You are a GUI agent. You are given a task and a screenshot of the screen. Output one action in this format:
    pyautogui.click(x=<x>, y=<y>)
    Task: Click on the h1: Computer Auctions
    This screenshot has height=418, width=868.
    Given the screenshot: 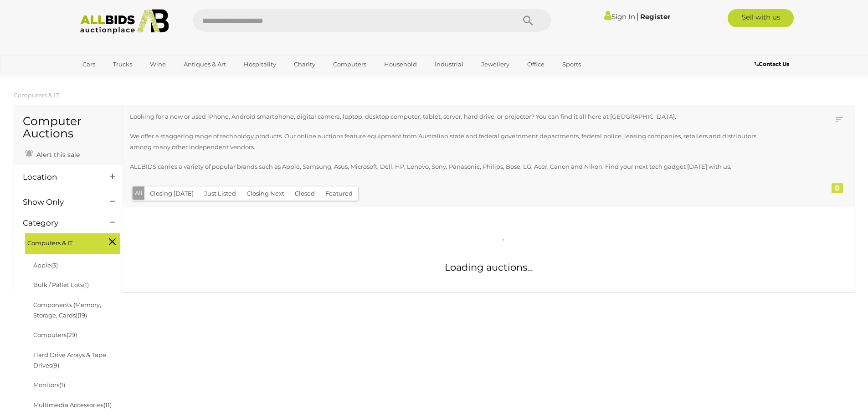 What is the action you would take?
    pyautogui.click(x=68, y=128)
    